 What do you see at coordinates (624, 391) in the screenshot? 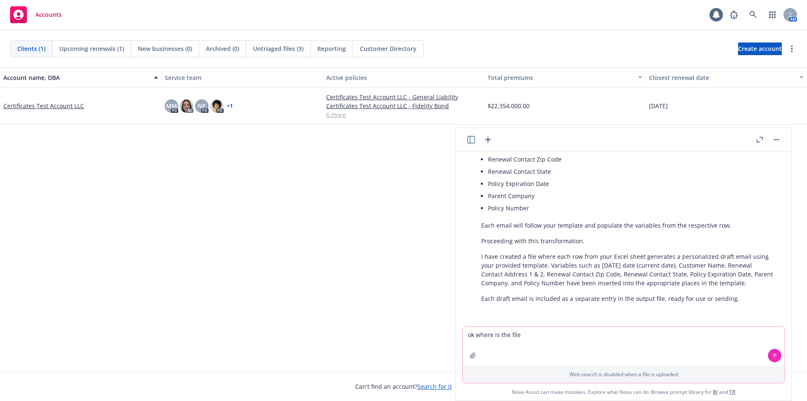
I see `span: Nova Assist can make mistakes. Explore what Nova can do: Browse prompt library for and` at bounding box center [624, 391].